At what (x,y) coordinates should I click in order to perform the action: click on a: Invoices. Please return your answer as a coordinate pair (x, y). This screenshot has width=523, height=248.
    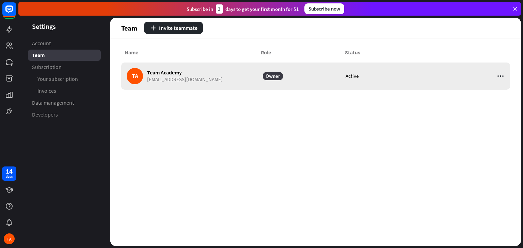
    Looking at the image, I should click on (64, 91).